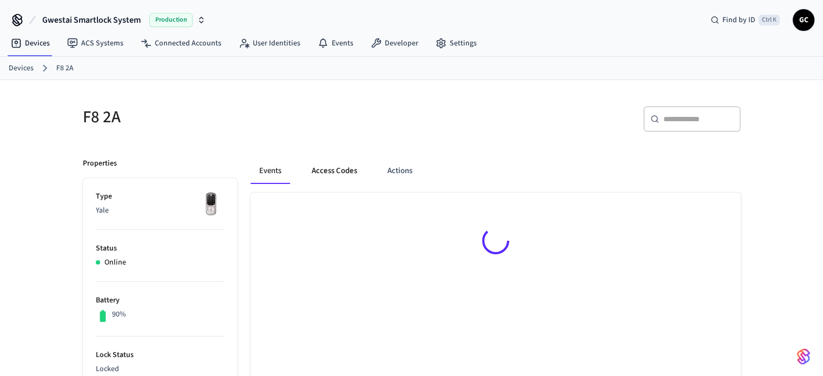 The image size is (823, 376). I want to click on a: Connected Accounts, so click(181, 43).